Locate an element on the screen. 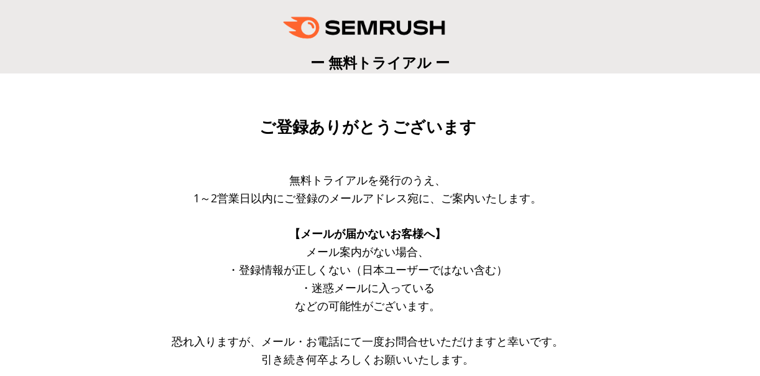 The width and height of the screenshot is (760, 376). span: ・登録情報が正しくない（日本ユーザーではない含む） is located at coordinates (368, 269).